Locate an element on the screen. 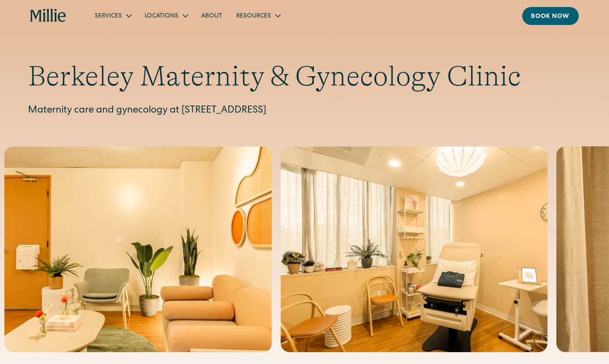 The image size is (609, 364). a: Book now is located at coordinates (550, 16).